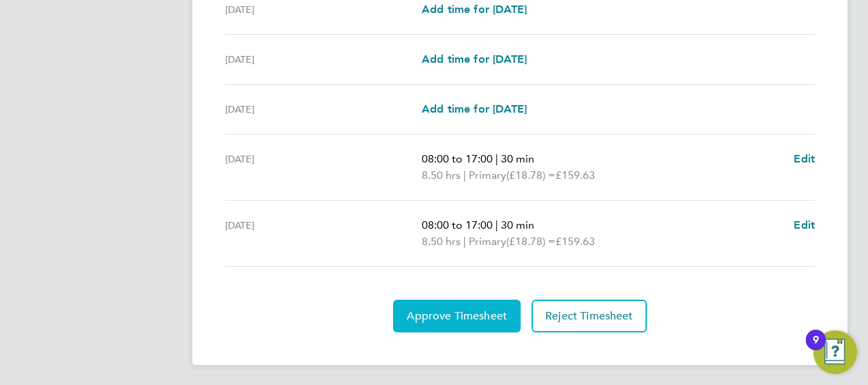  Describe the element at coordinates (589, 316) in the screenshot. I see `span: Reject Timesheet` at that location.